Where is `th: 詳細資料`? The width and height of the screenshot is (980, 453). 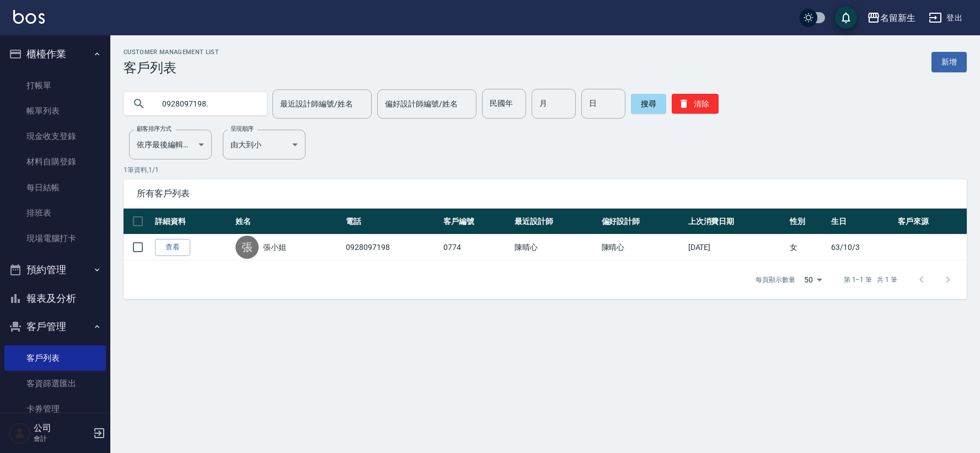
th: 詳細資料 is located at coordinates (193, 222).